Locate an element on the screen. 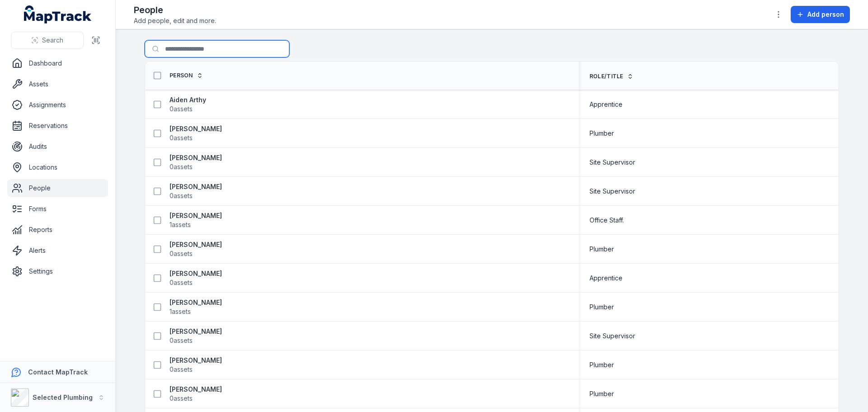  a: People is located at coordinates (57, 188).